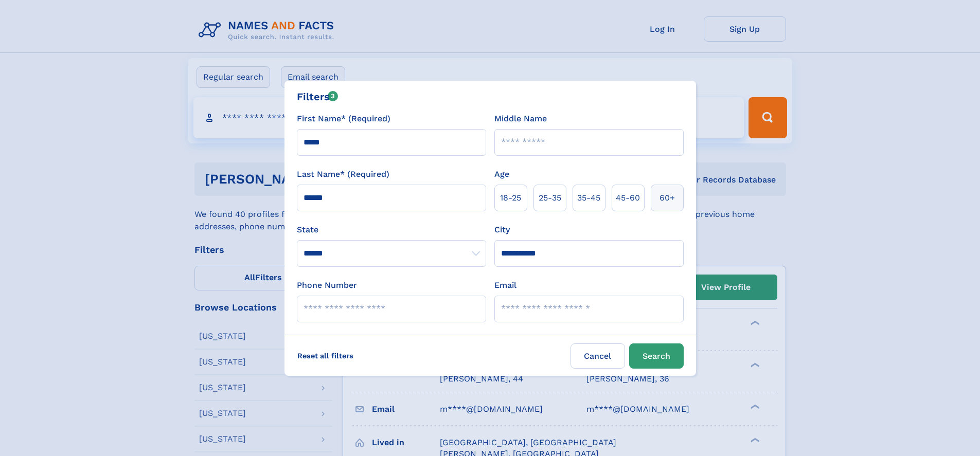 Image resolution: width=980 pixels, height=456 pixels. What do you see at coordinates (656, 356) in the screenshot?
I see `button: Search` at bounding box center [656, 356].